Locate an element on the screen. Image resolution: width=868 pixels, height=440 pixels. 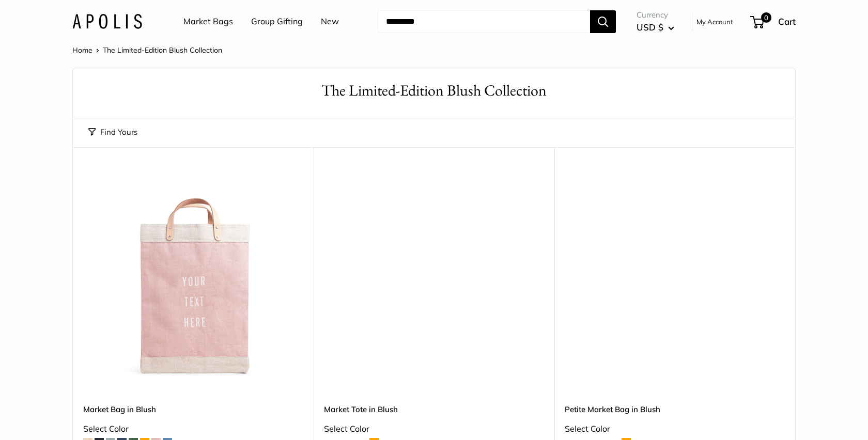
a: Home is located at coordinates (82, 50).